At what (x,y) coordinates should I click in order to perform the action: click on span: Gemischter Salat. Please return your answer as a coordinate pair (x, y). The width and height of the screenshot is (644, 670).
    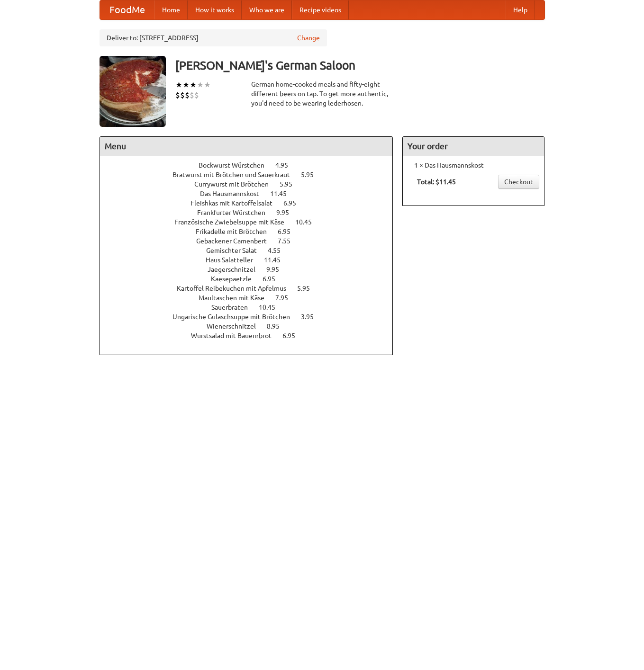
    Looking at the image, I should click on (236, 250).